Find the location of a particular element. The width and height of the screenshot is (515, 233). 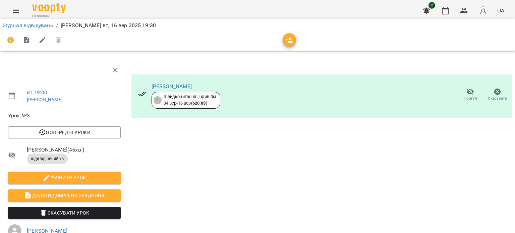

div: 5 is located at coordinates (157, 100).